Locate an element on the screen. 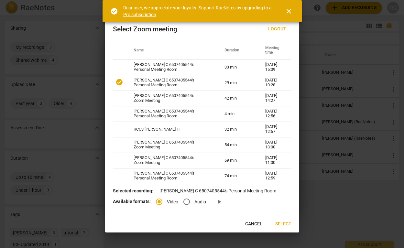 The width and height of the screenshot is (404, 248). td: 42 min is located at coordinates (237, 98).